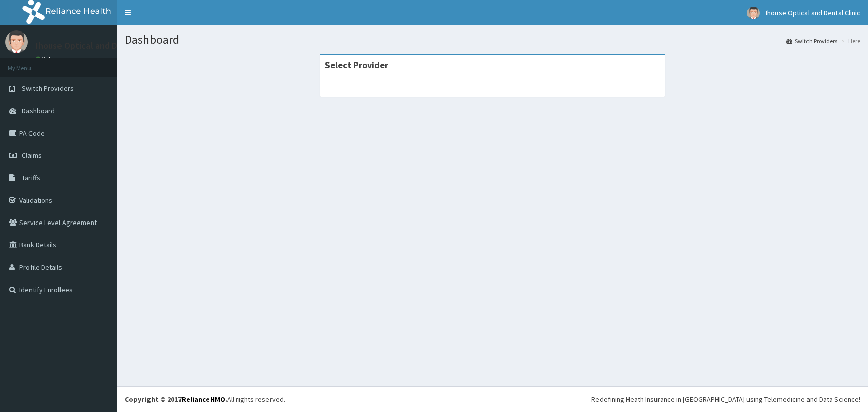  Describe the element at coordinates (48, 89) in the screenshot. I see `span: Switch Providers` at that location.